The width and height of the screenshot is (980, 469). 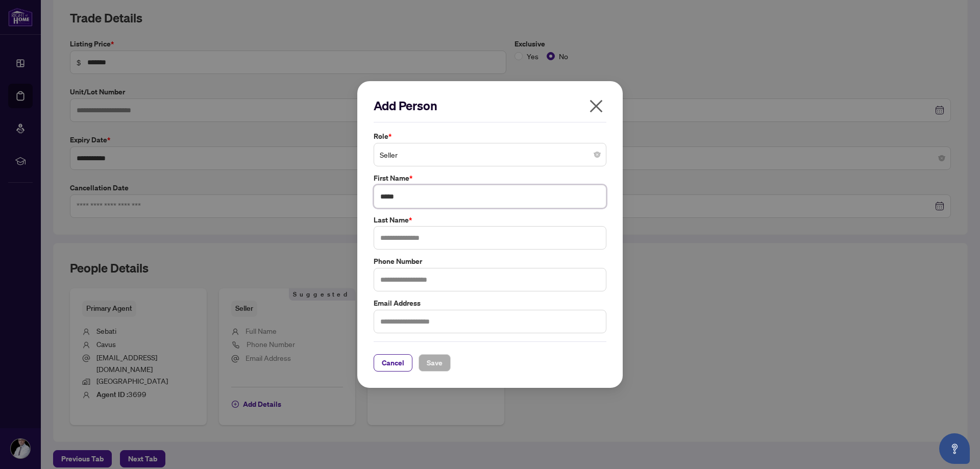 What do you see at coordinates (597, 155) in the screenshot?
I see `span: close-circle` at bounding box center [597, 155].